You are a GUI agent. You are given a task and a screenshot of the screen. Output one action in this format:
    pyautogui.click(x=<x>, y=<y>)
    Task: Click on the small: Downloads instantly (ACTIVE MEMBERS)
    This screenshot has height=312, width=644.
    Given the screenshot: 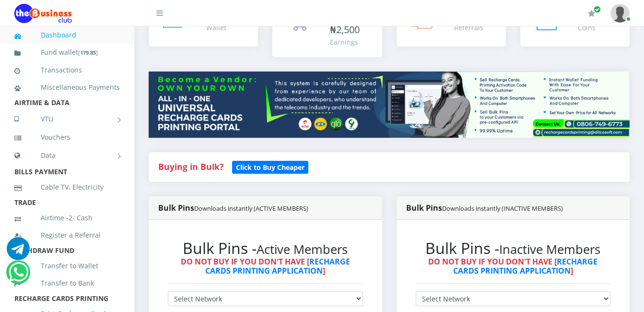 What is the action you would take?
    pyautogui.click(x=251, y=208)
    